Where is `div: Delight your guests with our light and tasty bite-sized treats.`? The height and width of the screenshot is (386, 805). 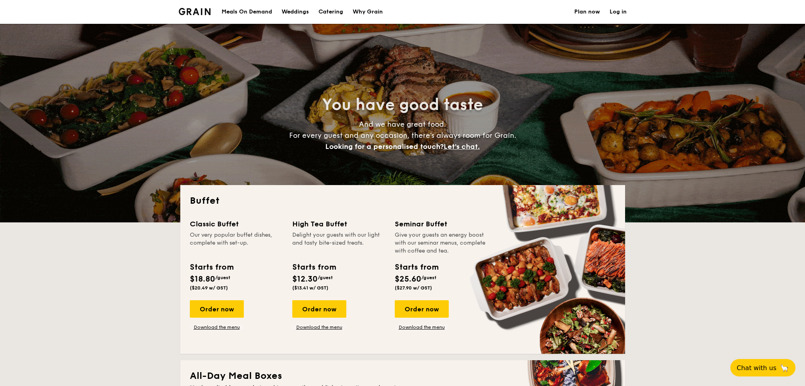 div: Delight your guests with our light and tasty bite-sized treats. is located at coordinates (339, 243).